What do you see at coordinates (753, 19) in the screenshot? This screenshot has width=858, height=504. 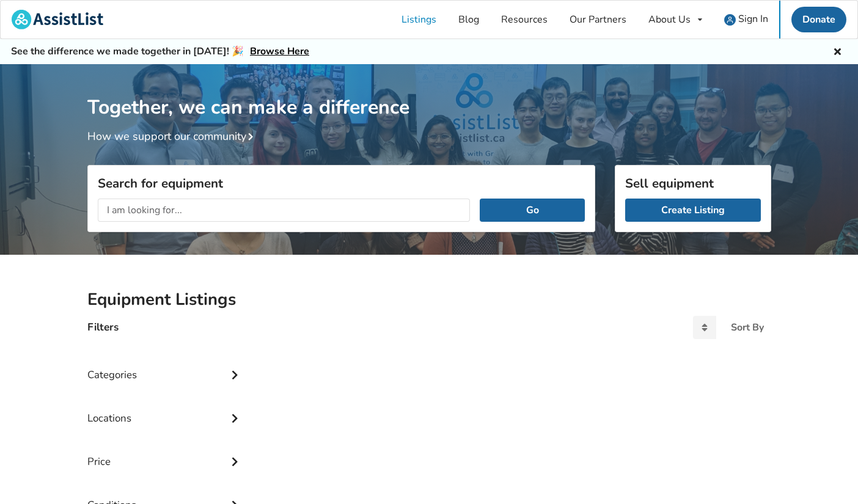 I see `span: Sign In` at bounding box center [753, 19].